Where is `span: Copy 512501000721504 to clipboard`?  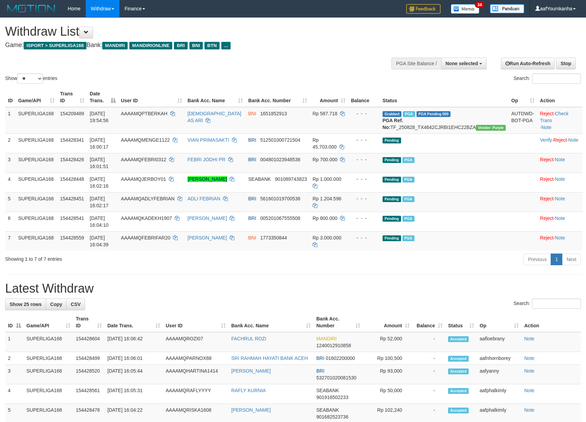
span: Copy 512501000721504 to clipboard is located at coordinates (280, 140).